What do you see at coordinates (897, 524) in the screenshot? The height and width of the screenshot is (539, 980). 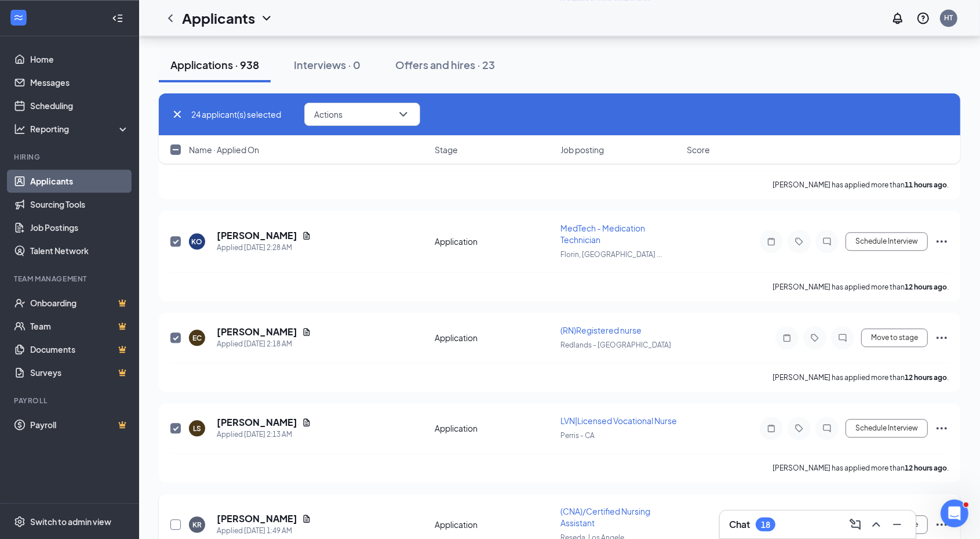 I see `button: Minimize` at bounding box center [897, 524].